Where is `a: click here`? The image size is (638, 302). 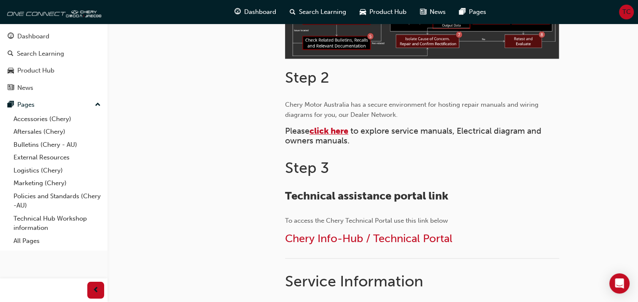 a: click here is located at coordinates (329, 131).